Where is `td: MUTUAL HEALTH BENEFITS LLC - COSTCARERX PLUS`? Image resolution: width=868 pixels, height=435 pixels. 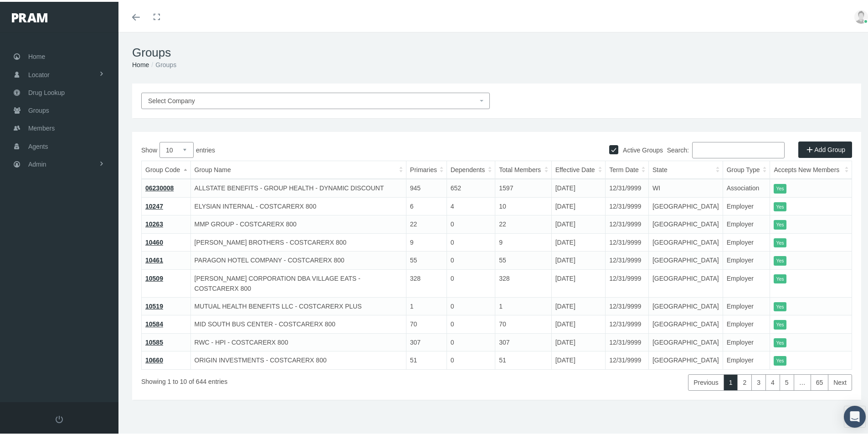
td: MUTUAL HEALTH BENEFITS LLC - COSTCARERX PLUS is located at coordinates (298, 305).